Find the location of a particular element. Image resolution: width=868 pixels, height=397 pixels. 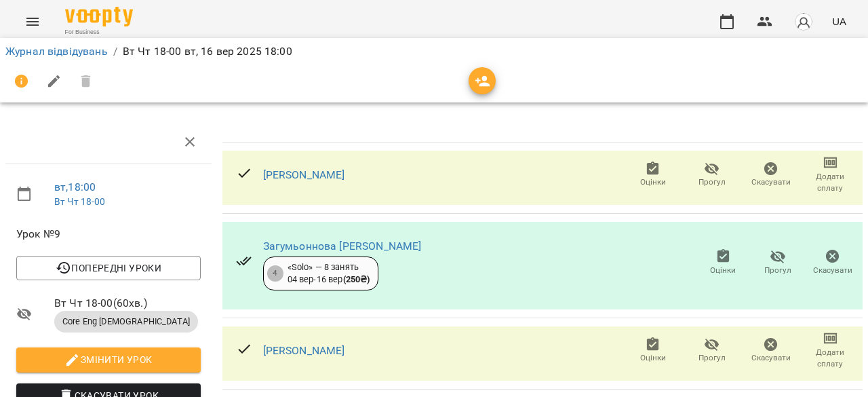

p: Вт Чт 18-00 вт, 16 вер 2025 18:00 is located at coordinates (207, 51).